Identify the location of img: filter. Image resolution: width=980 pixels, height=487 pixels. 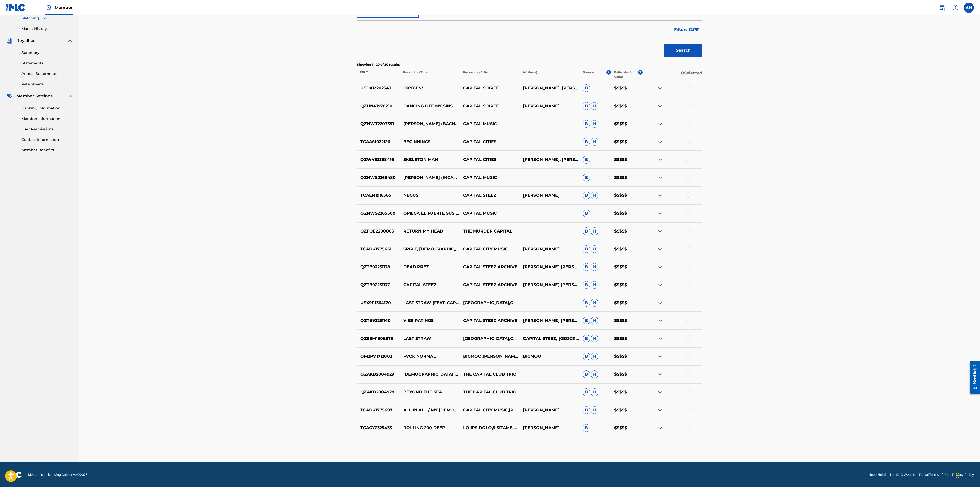
(697, 30).